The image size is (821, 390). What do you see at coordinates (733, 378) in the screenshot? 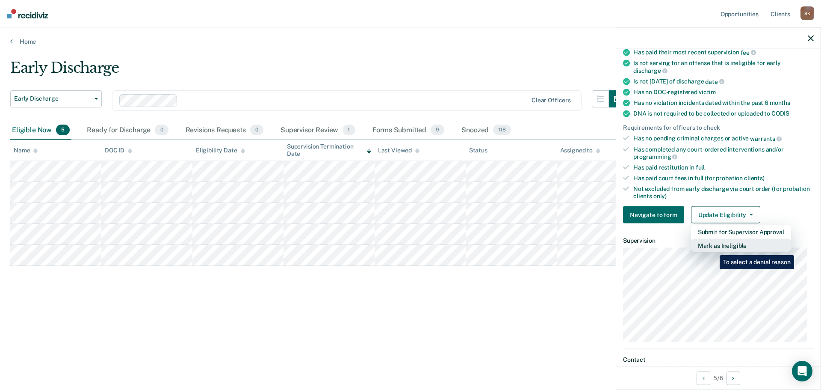
I see `button: Next Opportunity` at bounding box center [733, 378].